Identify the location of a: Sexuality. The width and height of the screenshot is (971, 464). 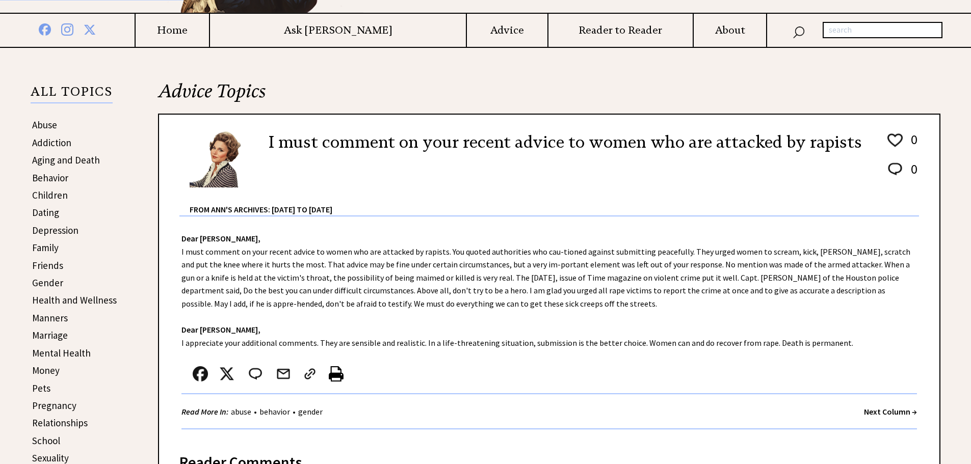
(50, 458).